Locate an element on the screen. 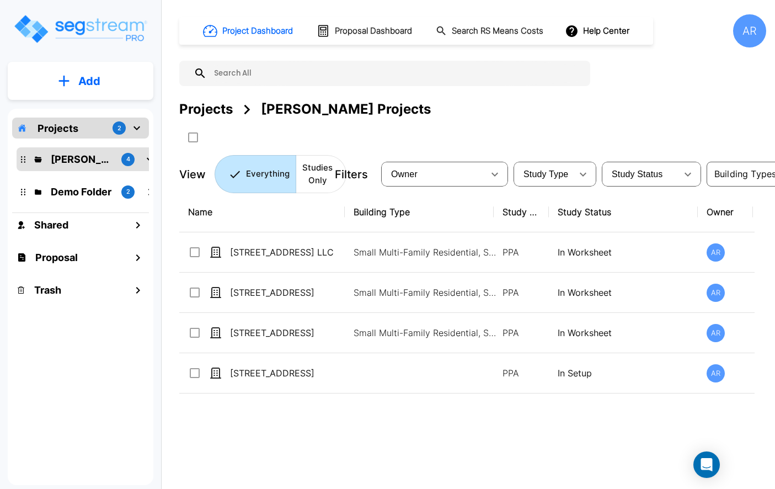  h1: Search RS Means Costs is located at coordinates (498, 31).